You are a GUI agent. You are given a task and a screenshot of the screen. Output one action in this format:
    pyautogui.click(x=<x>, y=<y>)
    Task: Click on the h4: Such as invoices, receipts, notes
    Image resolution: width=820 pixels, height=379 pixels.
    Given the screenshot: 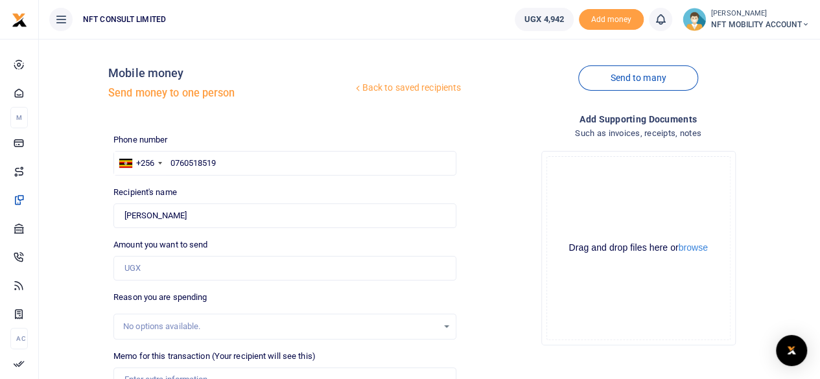 What is the action you would take?
    pyautogui.click(x=638, y=133)
    